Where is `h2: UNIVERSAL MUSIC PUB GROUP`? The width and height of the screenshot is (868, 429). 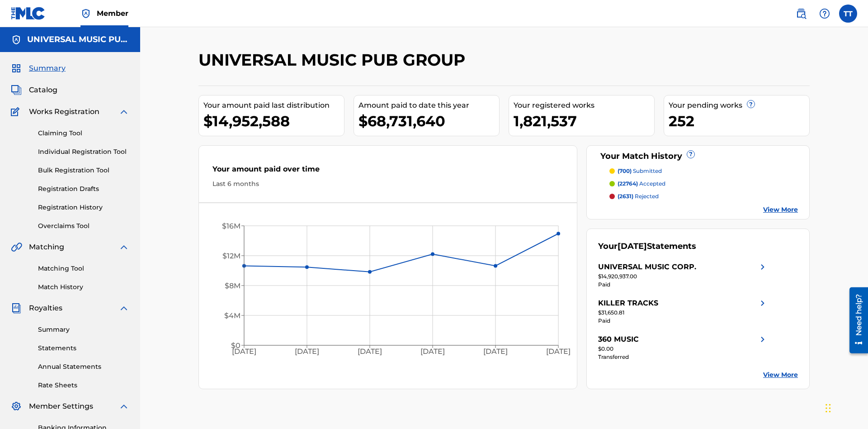 h2: UNIVERSAL MUSIC PUB GROUP is located at coordinates (334, 60).